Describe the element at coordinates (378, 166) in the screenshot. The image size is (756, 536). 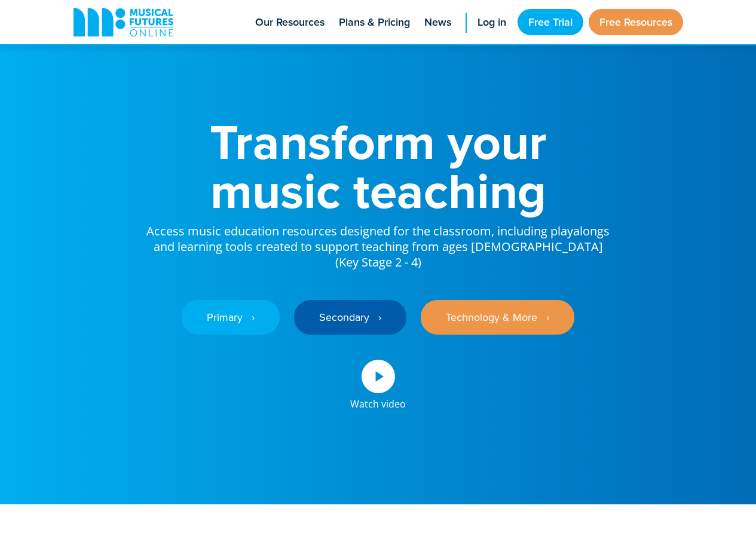
I see `h1: Transform your music teaching` at that location.